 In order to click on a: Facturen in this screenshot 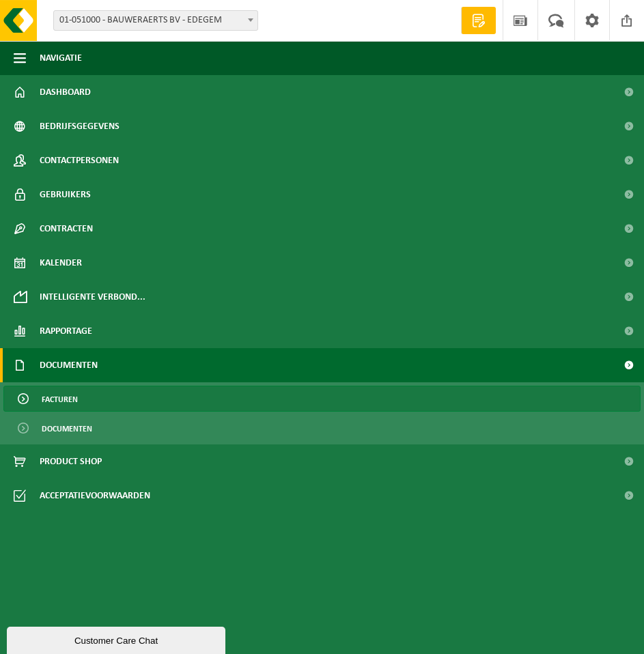, I will do `click(322, 399)`.